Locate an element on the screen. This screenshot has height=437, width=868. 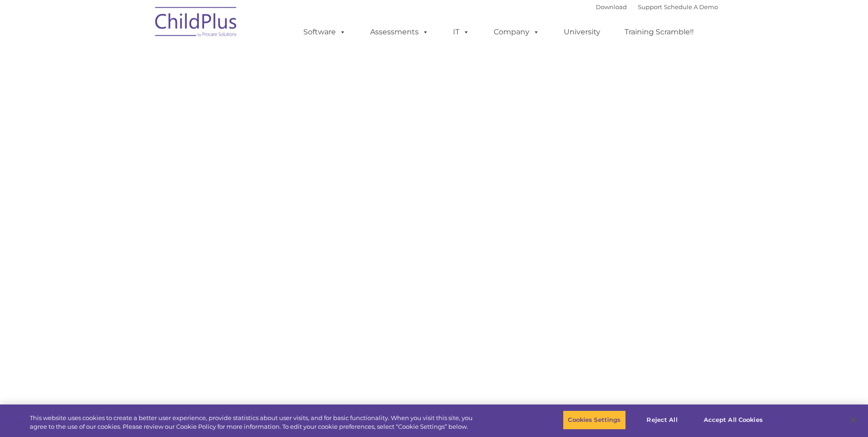
a: Download is located at coordinates (612, 7).